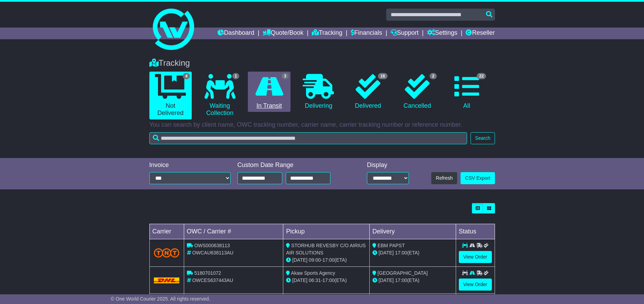 The width and height of the screenshot is (644, 304). Describe the element at coordinates (166, 280) in the screenshot. I see `img: DHL.png` at that location.